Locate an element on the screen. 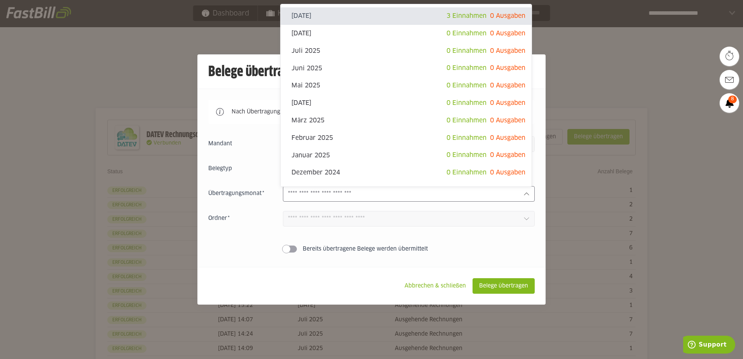  sl-option: Juli 2025 is located at coordinates (406, 51).